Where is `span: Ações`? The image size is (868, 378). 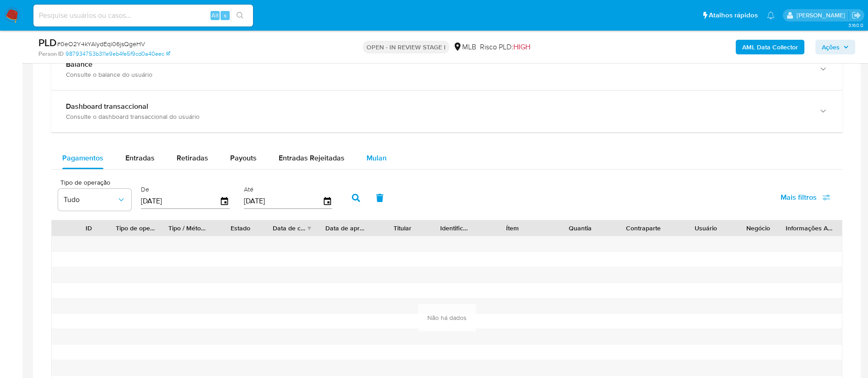
span: Ações is located at coordinates (831, 47).